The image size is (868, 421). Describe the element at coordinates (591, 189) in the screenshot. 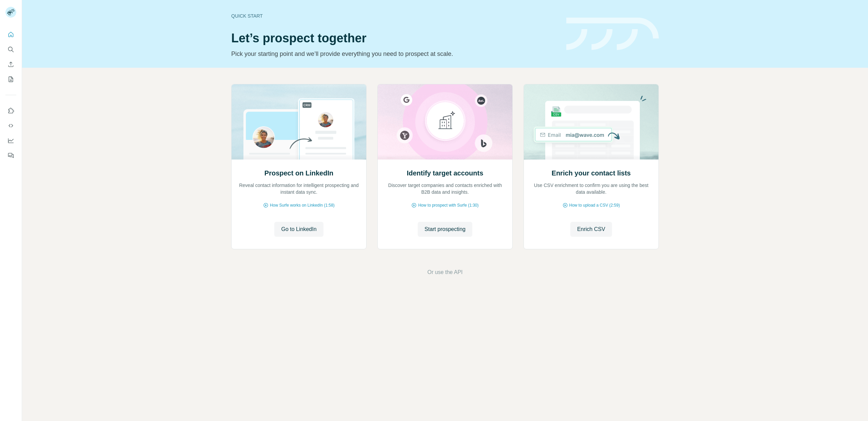

I see `p: Use CSV enrichment to confirm you are using the best data available.` at that location.